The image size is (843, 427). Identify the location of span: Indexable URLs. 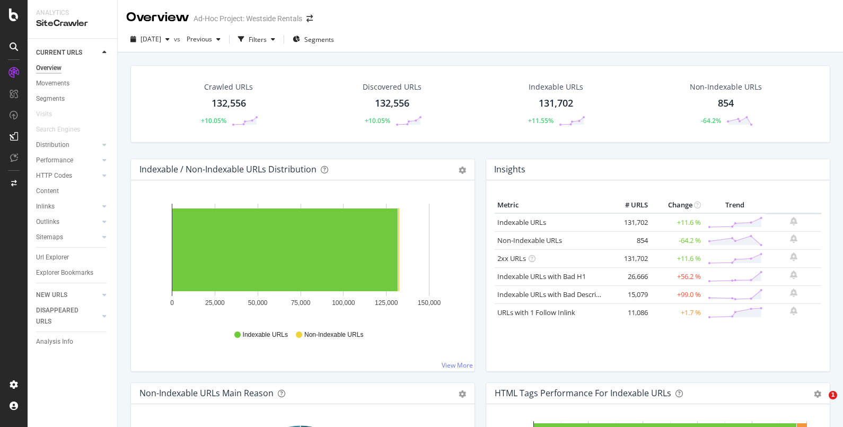
(265, 334).